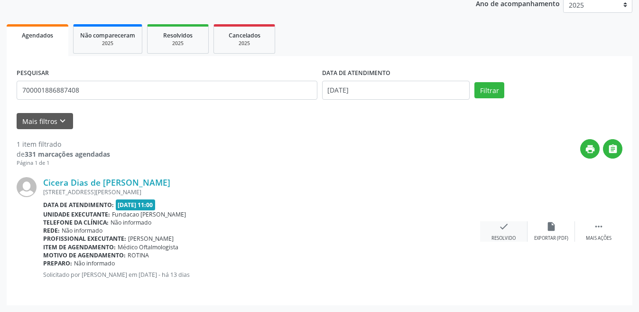 Image resolution: width=639 pixels, height=312 pixels. I want to click on b: Motivo de agendamento:, so click(84, 255).